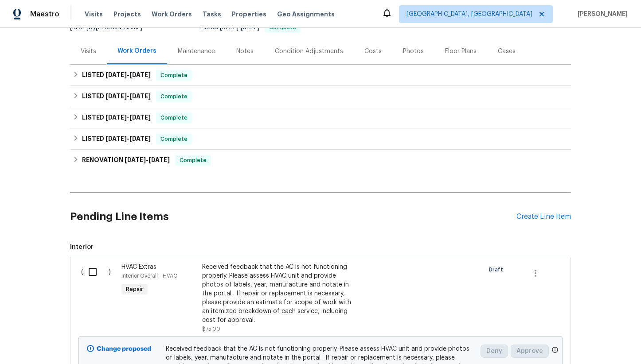 The width and height of the screenshot is (641, 364). Describe the element at coordinates (249, 14) in the screenshot. I see `span: Properties` at that location.